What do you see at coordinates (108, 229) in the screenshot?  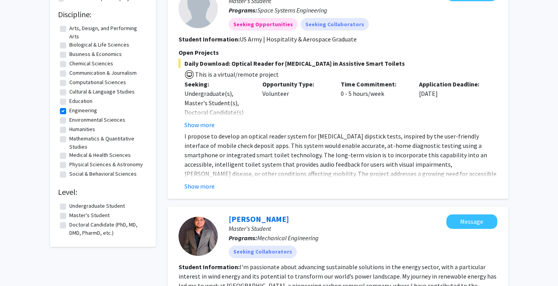 I see `label: Doctoral Candidate (PhD, MD, DMD, PharmD, etc.)` at bounding box center [108, 229].